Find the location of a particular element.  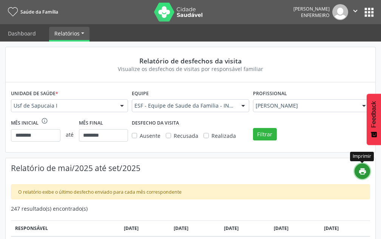

div: Responsável is located at coordinates (65, 229).